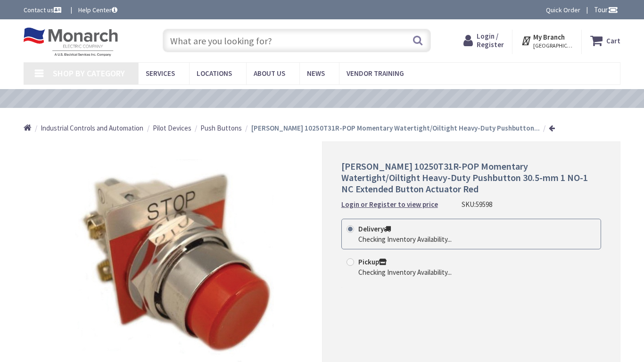  I want to click on a: VIEW OUR VIDEO TRAINING LIBRARY, so click(314, 99).